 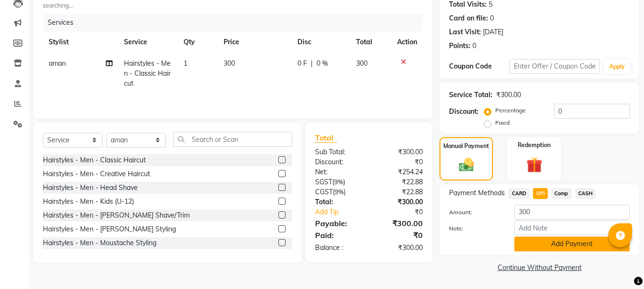 What do you see at coordinates (474, 228) in the screenshot?
I see `label: Note:` at bounding box center [474, 228].